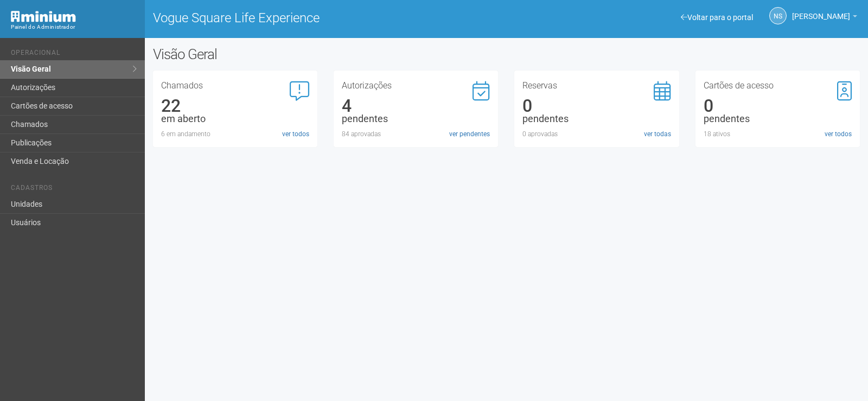 The height and width of the screenshot is (401, 868). What do you see at coordinates (296, 54) in the screenshot?
I see `h2: Visão Geral` at bounding box center [296, 54].